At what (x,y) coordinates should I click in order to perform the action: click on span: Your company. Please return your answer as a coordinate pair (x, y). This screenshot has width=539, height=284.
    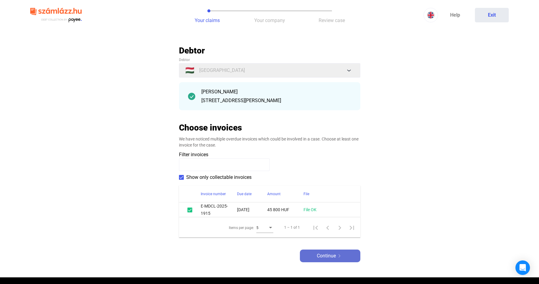
    Looking at the image, I should click on (270, 20).